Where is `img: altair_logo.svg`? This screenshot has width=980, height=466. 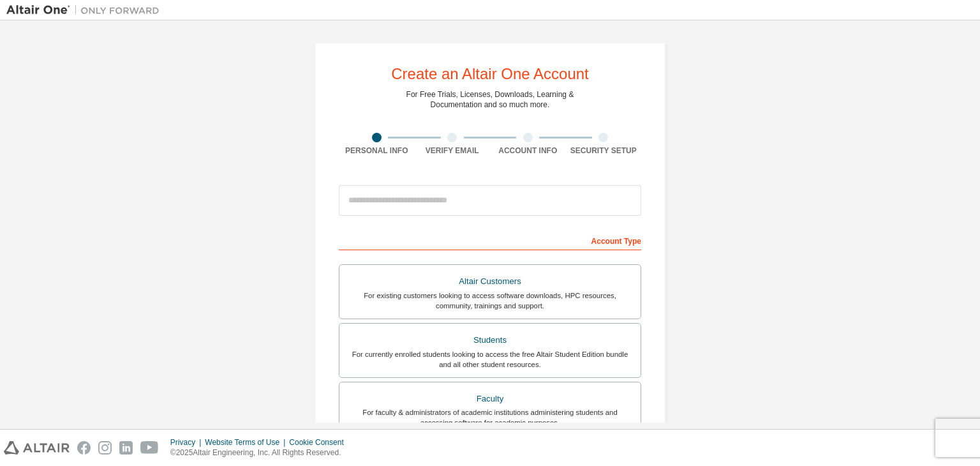
img: altair_logo.svg is located at coordinates (36, 448).